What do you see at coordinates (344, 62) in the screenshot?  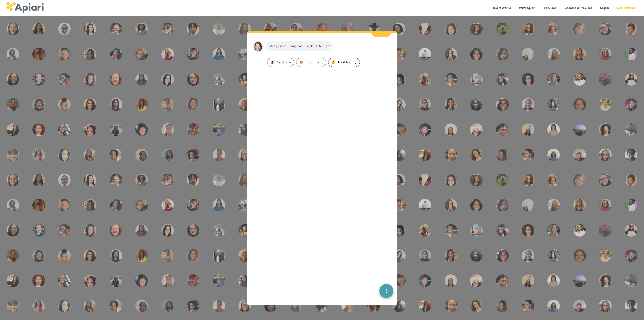 I see `div: 👶 Night Nanny` at bounding box center [344, 62].